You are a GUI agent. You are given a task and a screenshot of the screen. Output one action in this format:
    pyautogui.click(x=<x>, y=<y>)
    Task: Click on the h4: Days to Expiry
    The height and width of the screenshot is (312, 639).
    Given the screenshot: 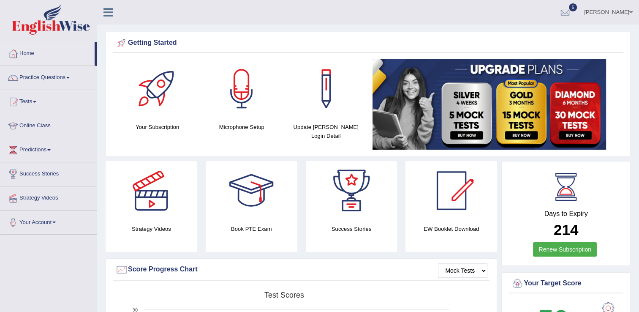 What is the action you would take?
    pyautogui.click(x=566, y=214)
    